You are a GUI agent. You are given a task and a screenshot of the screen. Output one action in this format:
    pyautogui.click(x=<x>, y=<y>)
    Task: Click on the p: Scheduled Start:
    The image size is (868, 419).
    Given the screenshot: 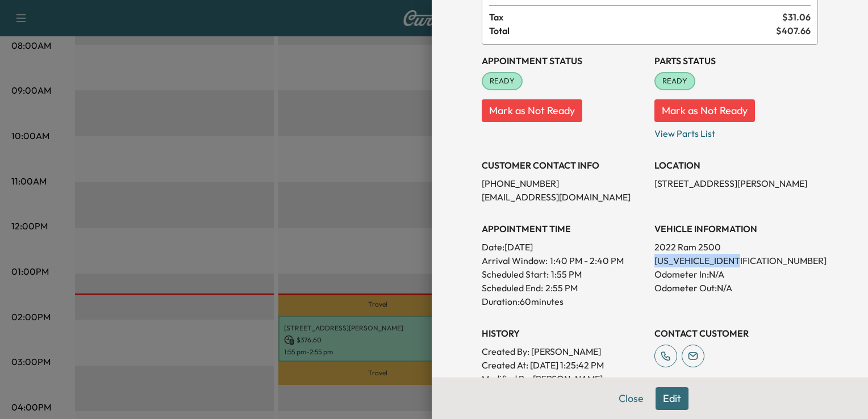 What is the action you would take?
    pyautogui.click(x=516, y=275)
    